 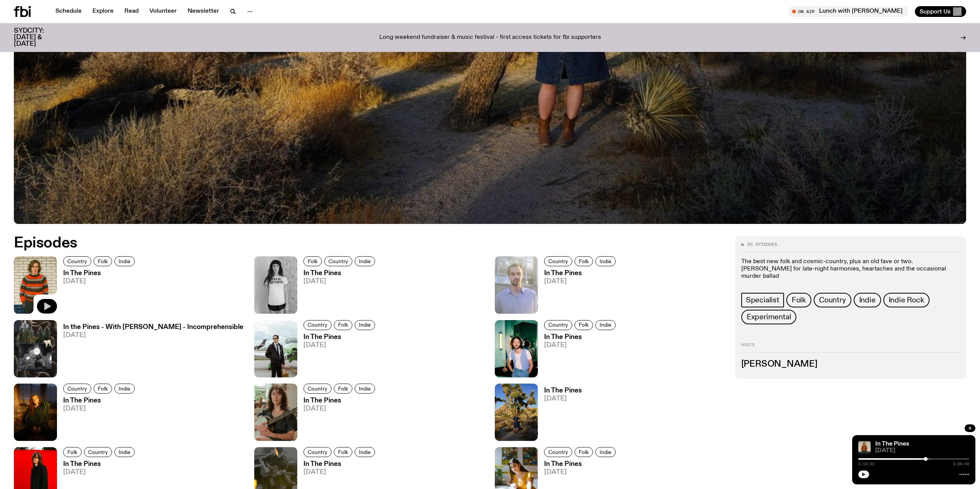 I want to click on a: Specialist, so click(x=762, y=300).